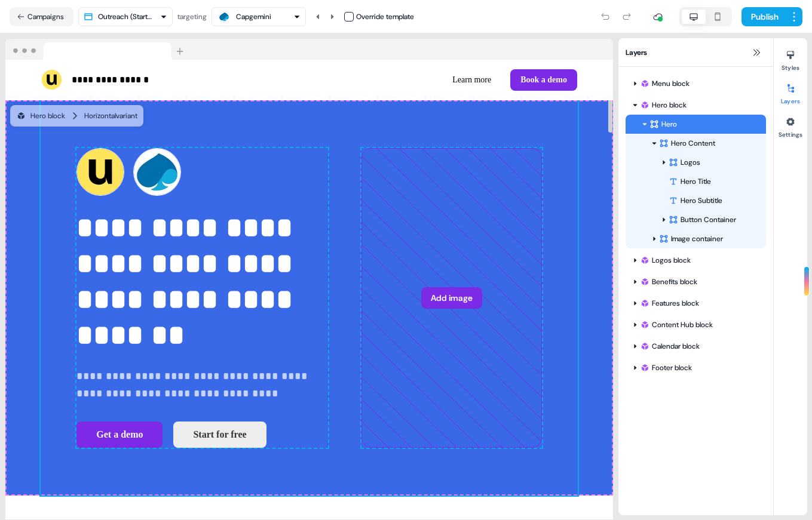 The height and width of the screenshot is (520, 812). I want to click on div: Hero Content, so click(709, 144).